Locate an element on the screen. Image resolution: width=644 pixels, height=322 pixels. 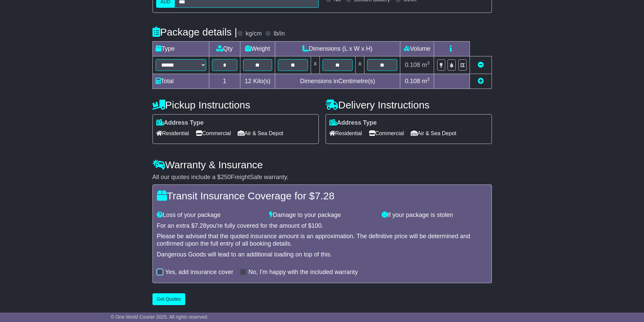
td: Type is located at coordinates (181, 49).